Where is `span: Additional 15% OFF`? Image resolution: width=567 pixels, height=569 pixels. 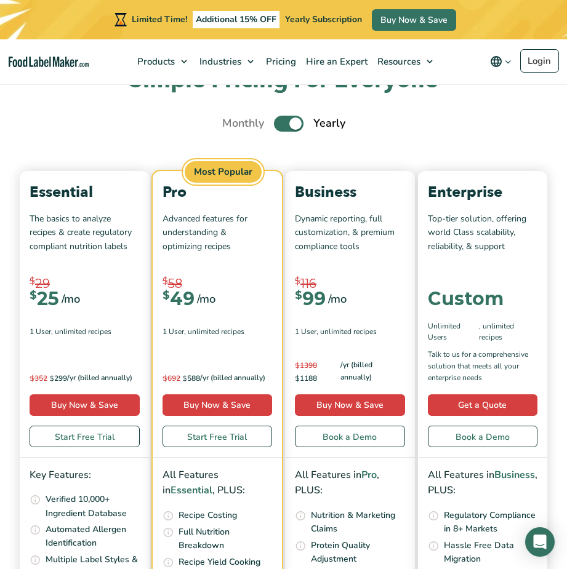
span: Additional 15% OFF is located at coordinates (236, 20).